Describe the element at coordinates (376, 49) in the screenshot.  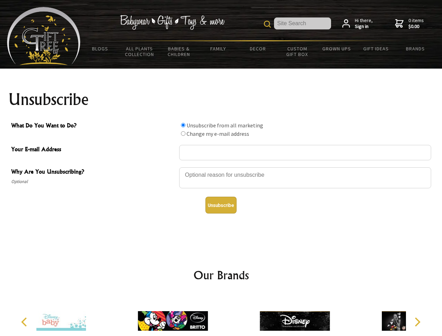
I see `a: Gift Ideas` at that location.